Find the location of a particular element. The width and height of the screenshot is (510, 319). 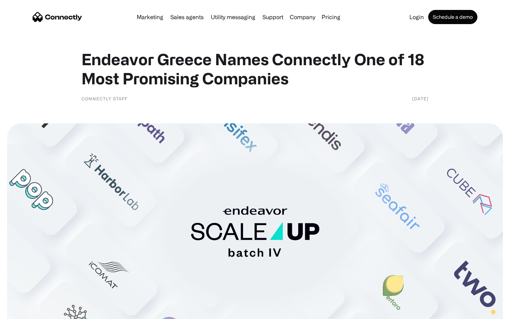

a: Login is located at coordinates (416, 17).